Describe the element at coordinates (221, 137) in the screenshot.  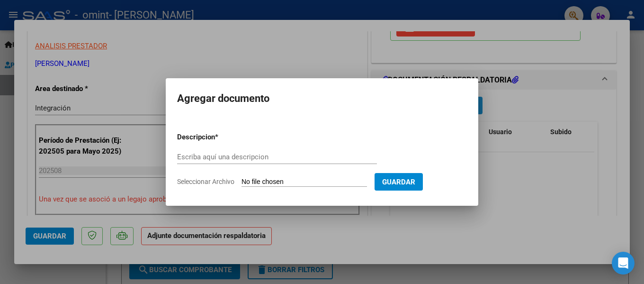
I see `p: Descripcion` at that location.